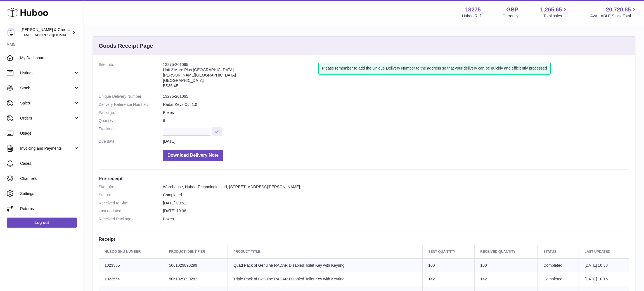 This screenshot has width=644, height=291. What do you see at coordinates (50, 178) in the screenshot?
I see `span: Channels` at bounding box center [50, 178].